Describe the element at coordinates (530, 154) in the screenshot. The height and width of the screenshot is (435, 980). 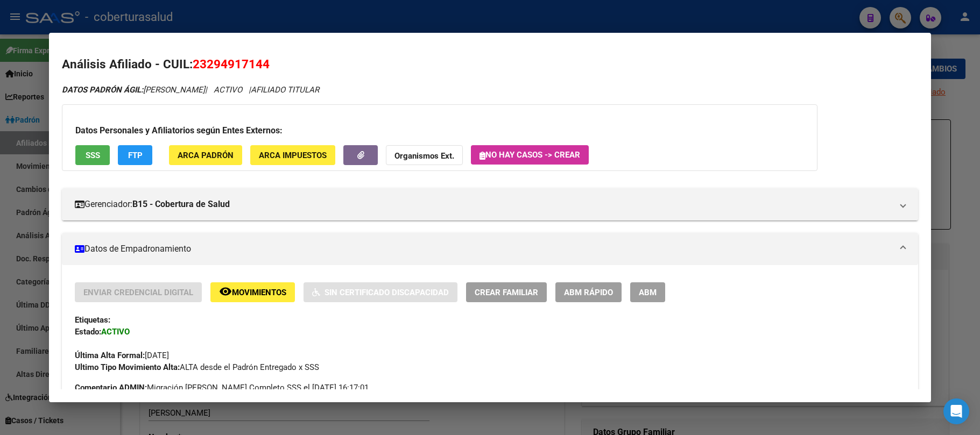
I see `button: No hay casos -> Crear` at that location.